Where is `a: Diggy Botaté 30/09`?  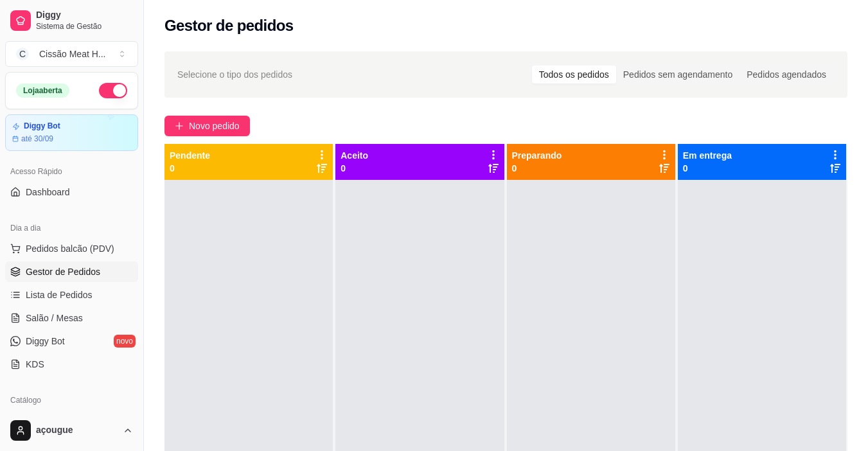 a: Diggy Botaté 30/09 is located at coordinates (72, 132).